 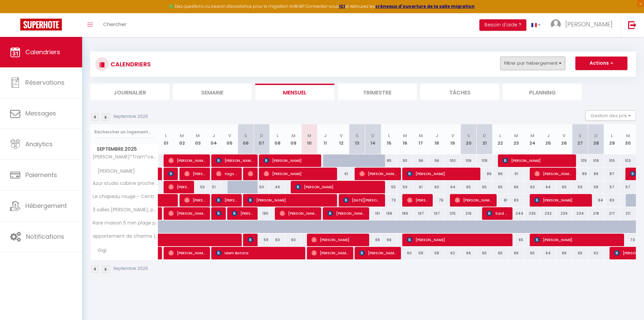 I want to click on th: 25, so click(x=548, y=139).